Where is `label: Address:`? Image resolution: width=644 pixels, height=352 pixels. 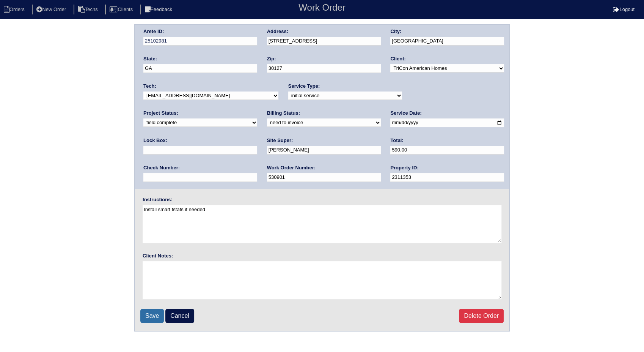
label: Address: is located at coordinates (277, 31).